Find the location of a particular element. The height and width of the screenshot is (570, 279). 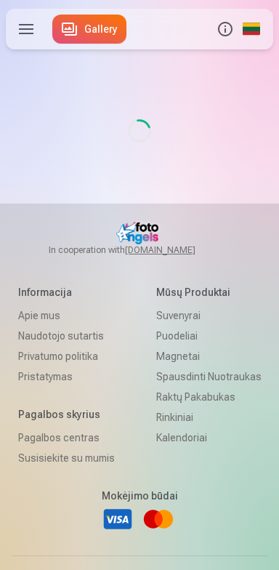

a: Pristatymas is located at coordinates (66, 377).